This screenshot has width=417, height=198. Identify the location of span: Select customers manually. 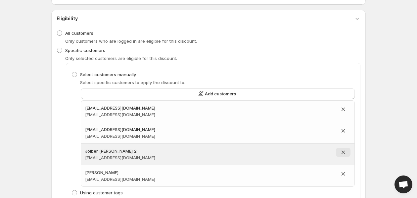
(108, 74).